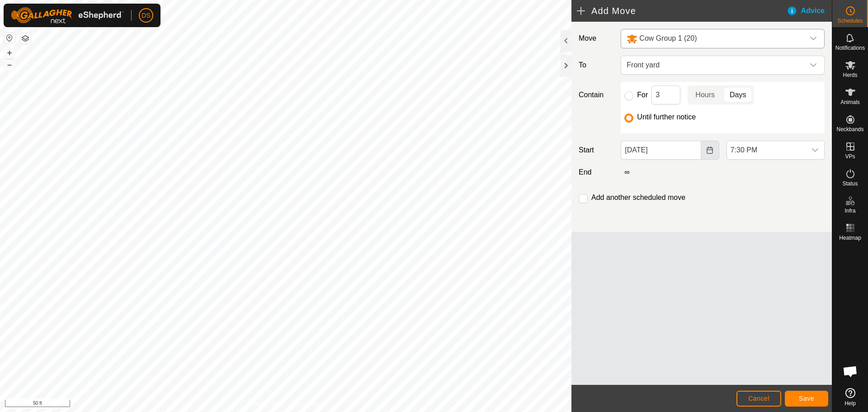 This screenshot has width=868, height=412. I want to click on label: End, so click(596, 173).